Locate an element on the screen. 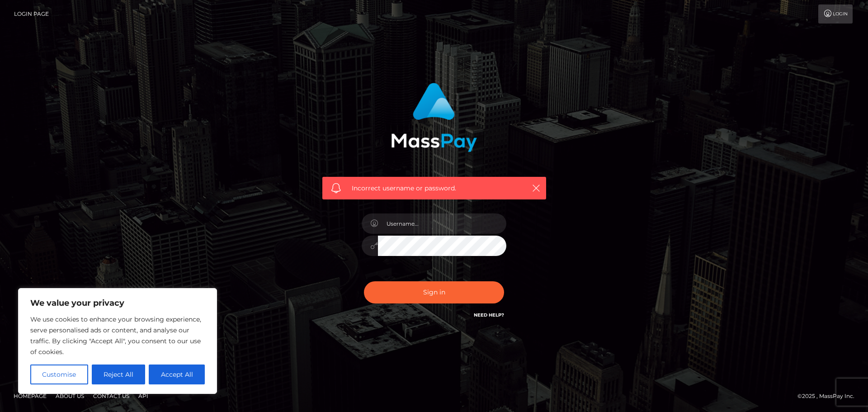 Image resolution: width=868 pixels, height=412 pixels. button: Reject All is located at coordinates (119, 375).